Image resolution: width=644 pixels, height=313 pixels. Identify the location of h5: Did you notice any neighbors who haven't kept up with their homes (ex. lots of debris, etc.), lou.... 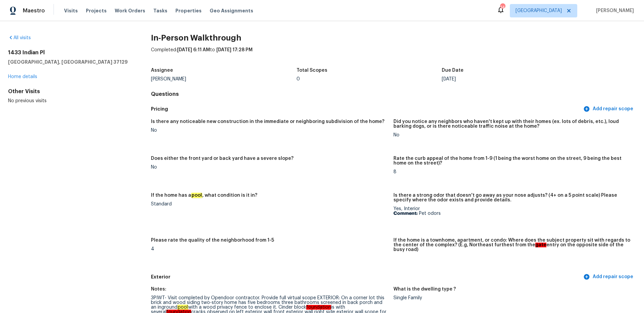
(512, 124).